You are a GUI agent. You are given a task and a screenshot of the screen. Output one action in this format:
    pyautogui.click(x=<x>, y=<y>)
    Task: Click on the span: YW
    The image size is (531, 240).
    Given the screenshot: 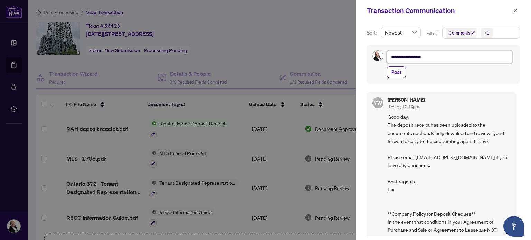 What is the action you would take?
    pyautogui.click(x=378, y=103)
    